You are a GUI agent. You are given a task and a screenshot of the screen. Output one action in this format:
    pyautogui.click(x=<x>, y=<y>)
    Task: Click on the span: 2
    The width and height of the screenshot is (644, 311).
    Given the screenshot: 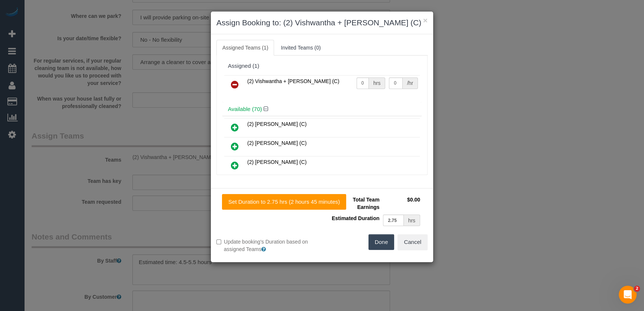 What is the action you would take?
    pyautogui.click(x=637, y=289)
    